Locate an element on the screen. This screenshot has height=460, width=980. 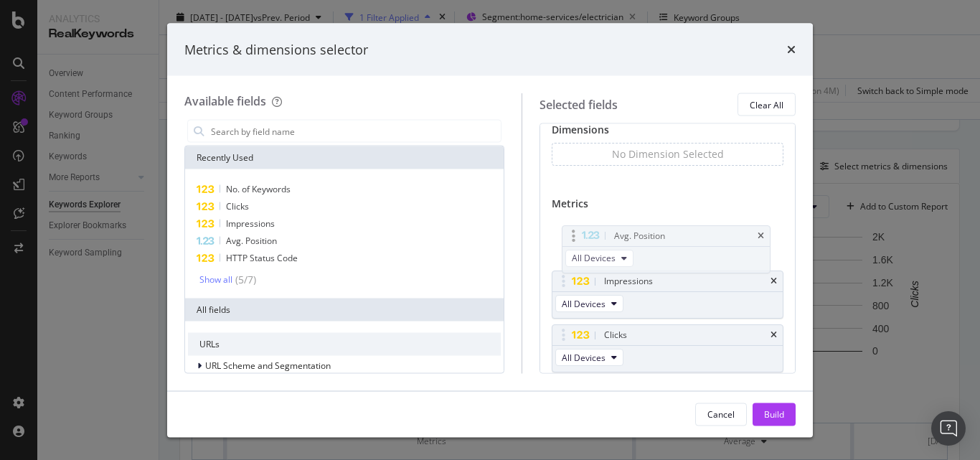
span: No. of Keywords is located at coordinates (258, 189).